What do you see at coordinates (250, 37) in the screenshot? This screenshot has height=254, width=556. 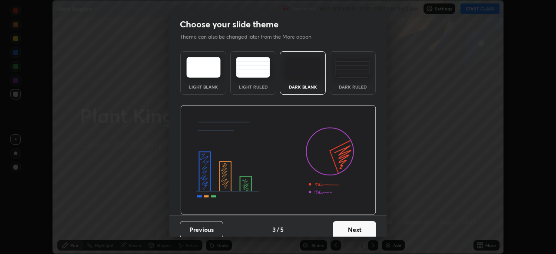 I see `p: Theme can also be changed later from the More option` at bounding box center [250, 37].